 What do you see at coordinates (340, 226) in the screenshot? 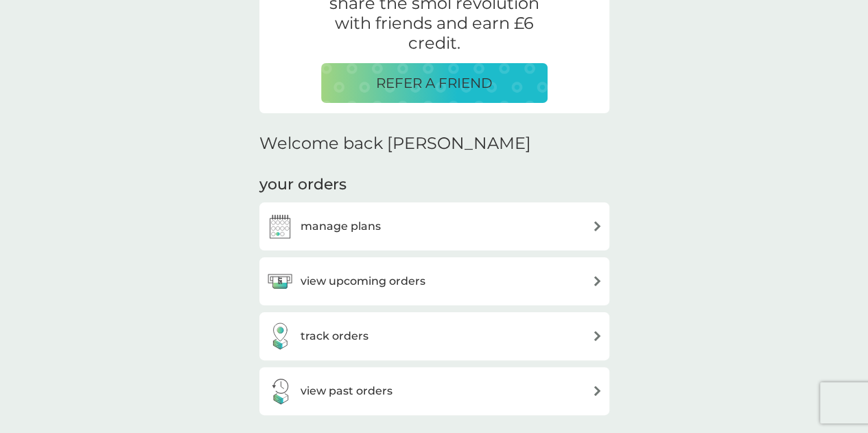
I see `h3: manage plans` at bounding box center [340, 226].